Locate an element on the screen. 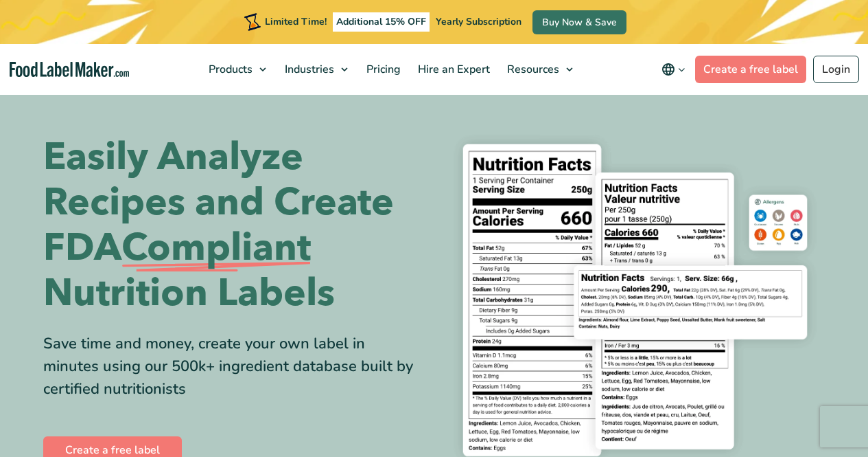  h1: Easily Analyze Recipes and Create FDA Nutrition Labels is located at coordinates (234, 225).